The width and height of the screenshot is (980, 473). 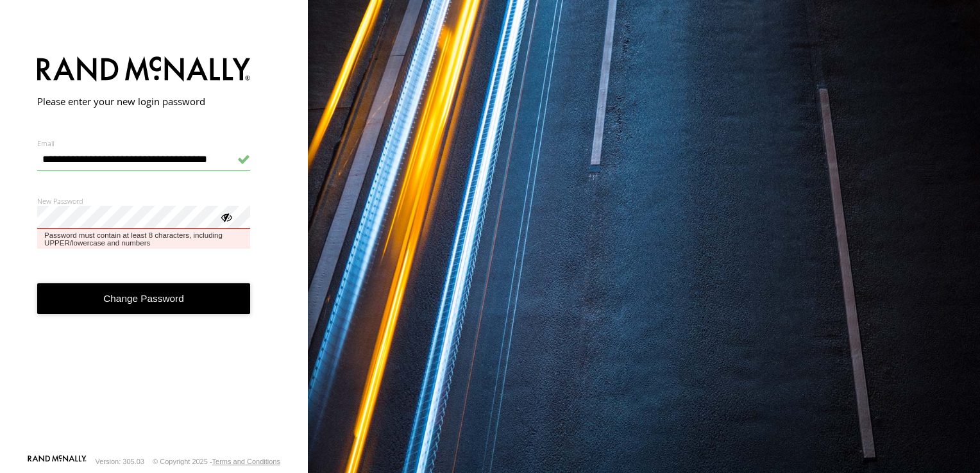 What do you see at coordinates (144, 143) in the screenshot?
I see `label: Email` at bounding box center [144, 143].